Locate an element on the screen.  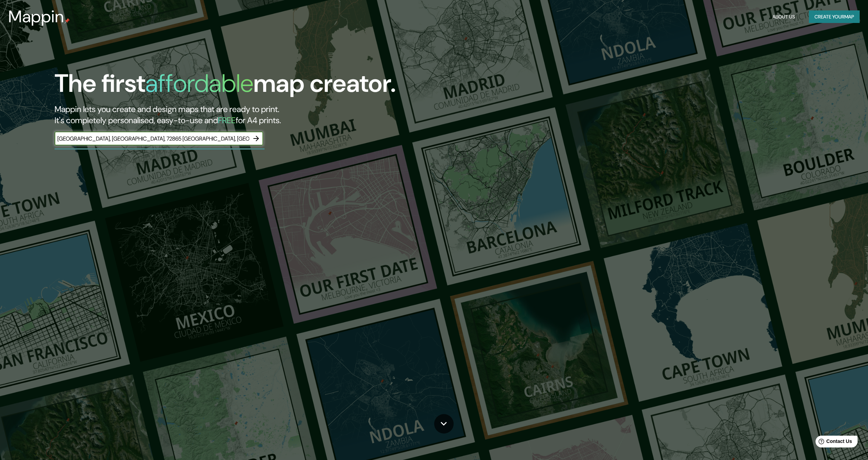
button: Create yourmap is located at coordinates (834, 17).